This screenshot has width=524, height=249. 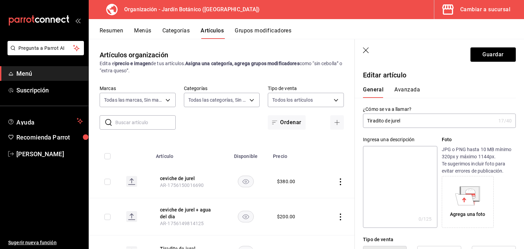 What do you see at coordinates (45, 121) in the screenshot?
I see `span: Ayuda` at bounding box center [45, 121].